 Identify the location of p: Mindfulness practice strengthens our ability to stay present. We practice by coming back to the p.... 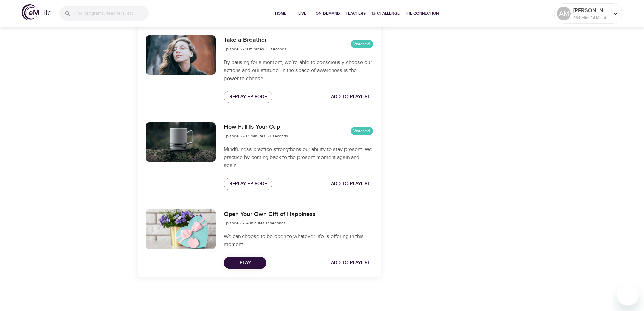
(298, 158).